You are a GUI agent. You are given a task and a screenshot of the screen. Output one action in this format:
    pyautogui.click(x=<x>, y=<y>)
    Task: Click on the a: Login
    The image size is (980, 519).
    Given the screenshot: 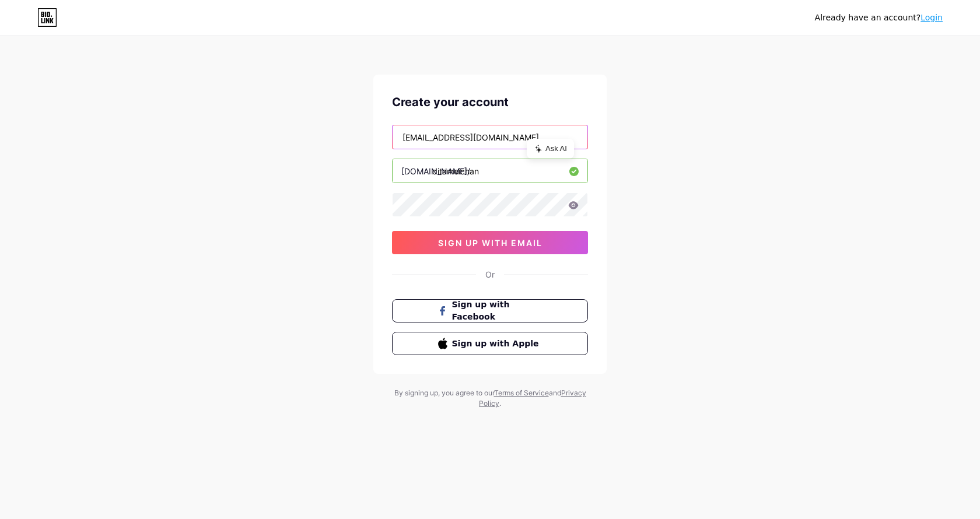 What is the action you would take?
    pyautogui.click(x=931, y=18)
    